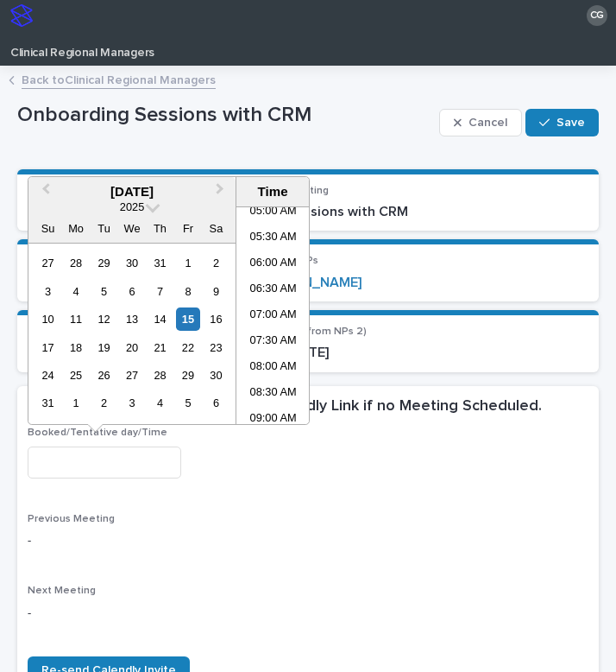 The height and width of the screenshot is (672, 616). I want to click on div: Choose Saturday, August 9th, 2025, so click(216, 291).